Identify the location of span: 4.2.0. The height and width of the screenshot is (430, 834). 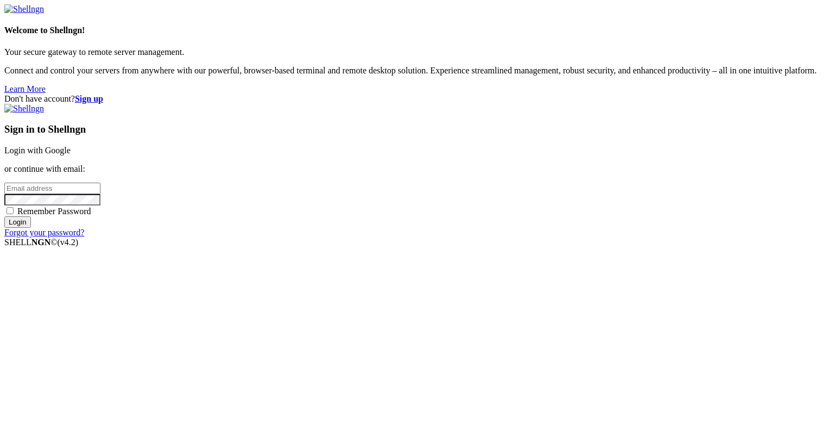
(68, 242).